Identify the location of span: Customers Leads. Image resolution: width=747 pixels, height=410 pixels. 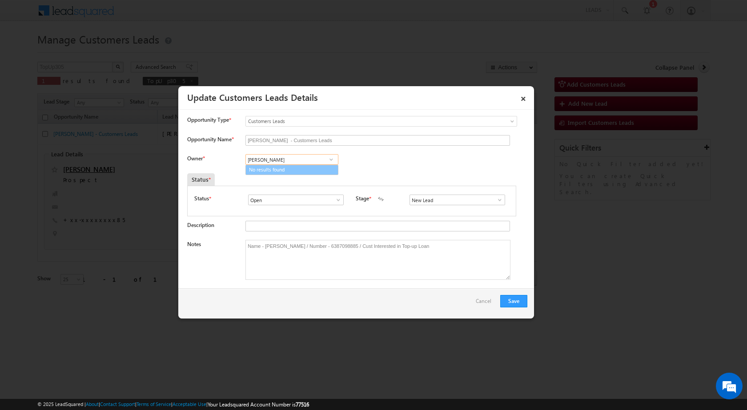
(363, 121).